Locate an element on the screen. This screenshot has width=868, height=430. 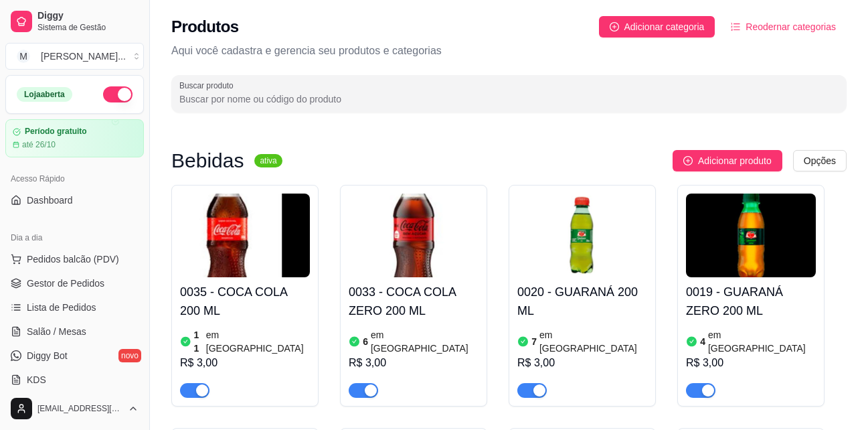
span: Diggy Bot is located at coordinates (47, 355).